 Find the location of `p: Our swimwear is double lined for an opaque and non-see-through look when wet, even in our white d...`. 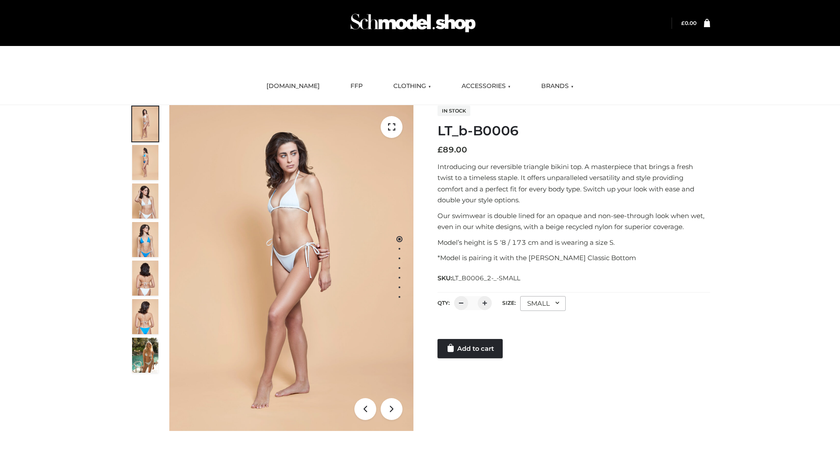

p: Our swimwear is double lined for an opaque and non-see-through look when wet, even in our white d... is located at coordinates (574, 221).